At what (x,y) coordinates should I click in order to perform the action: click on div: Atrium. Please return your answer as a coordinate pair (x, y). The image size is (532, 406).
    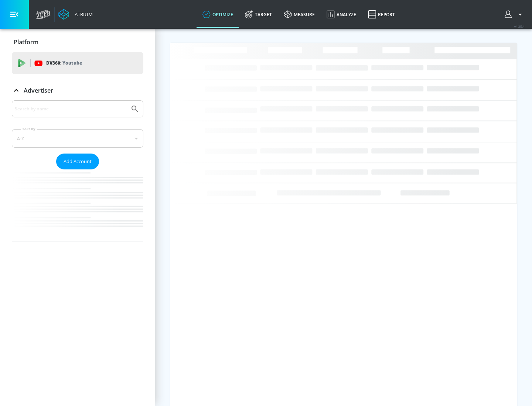
    Looking at the image, I should click on (82, 15).